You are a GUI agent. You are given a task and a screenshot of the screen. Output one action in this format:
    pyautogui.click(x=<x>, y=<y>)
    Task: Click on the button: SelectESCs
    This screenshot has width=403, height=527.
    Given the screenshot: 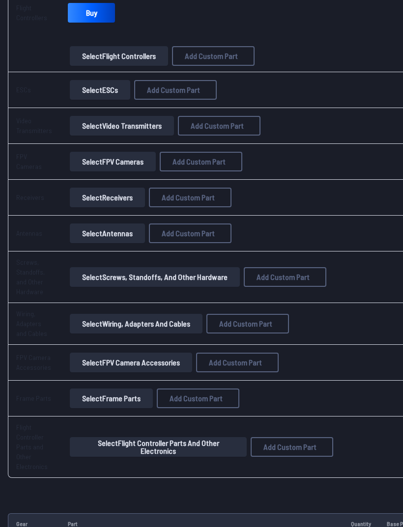 What is the action you would take?
    pyautogui.click(x=100, y=90)
    